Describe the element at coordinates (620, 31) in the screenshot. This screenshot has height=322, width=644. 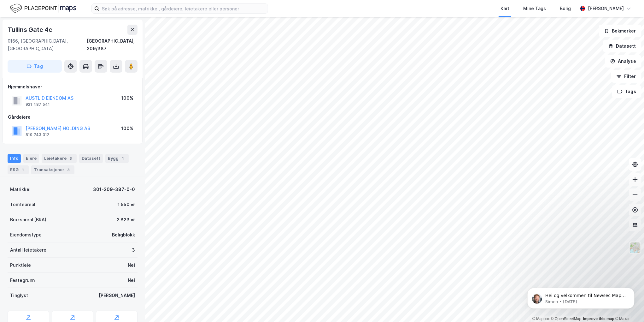
I see `button: Bokmerker` at that location.